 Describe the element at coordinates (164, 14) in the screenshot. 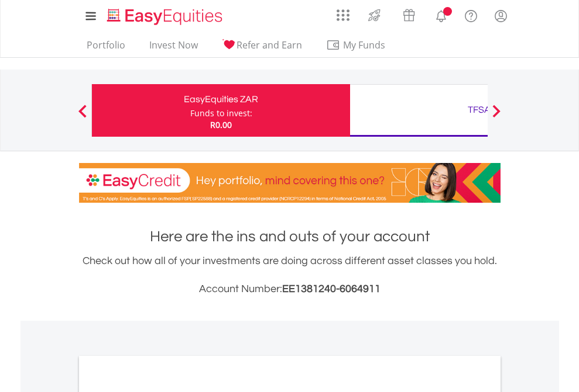

I see `a: Home page` at that location.